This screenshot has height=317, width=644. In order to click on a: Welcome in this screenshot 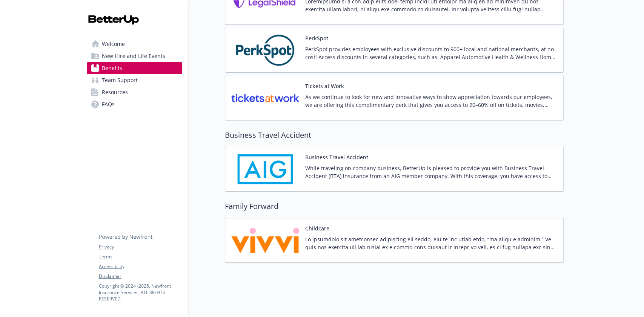, I will do `click(134, 44)`.